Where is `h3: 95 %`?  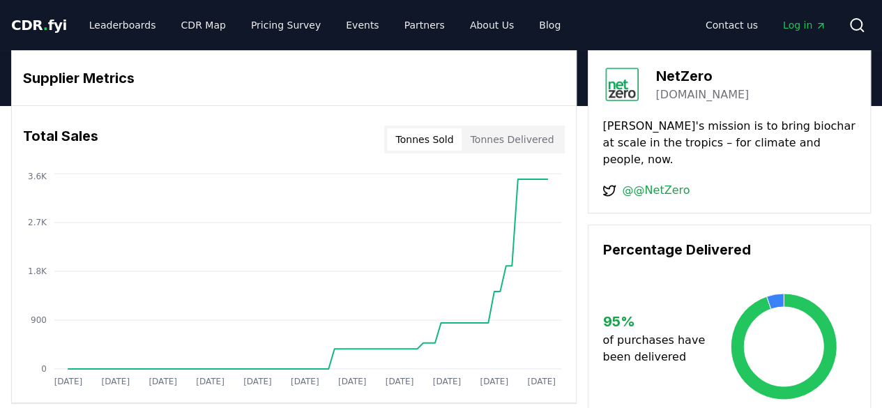 h3: 95 % is located at coordinates (656, 322).